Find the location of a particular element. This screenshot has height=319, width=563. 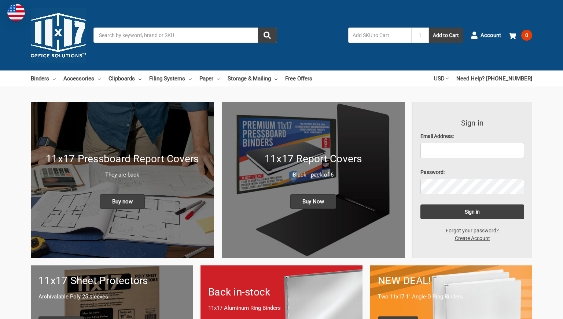

img: 11x17 Report Covers is located at coordinates (314, 180).